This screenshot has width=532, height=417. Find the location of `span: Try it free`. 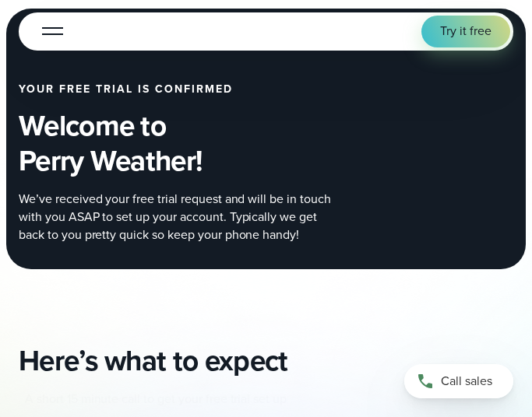

span: Try it free is located at coordinates (465, 31).